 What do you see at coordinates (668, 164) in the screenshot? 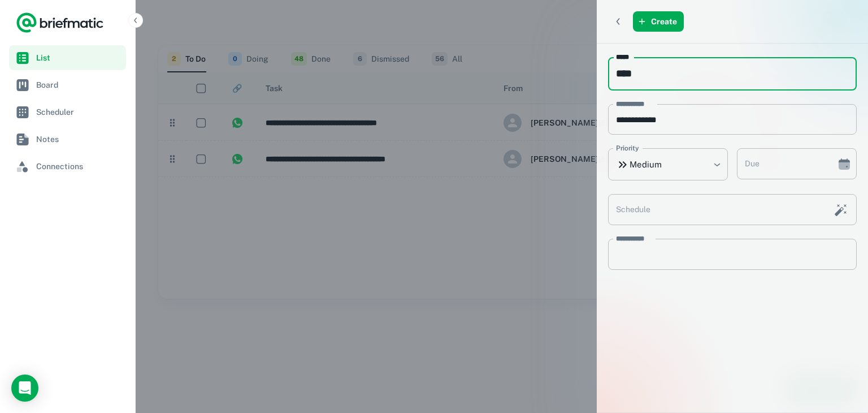
I see `div: Medium` at bounding box center [668, 164].